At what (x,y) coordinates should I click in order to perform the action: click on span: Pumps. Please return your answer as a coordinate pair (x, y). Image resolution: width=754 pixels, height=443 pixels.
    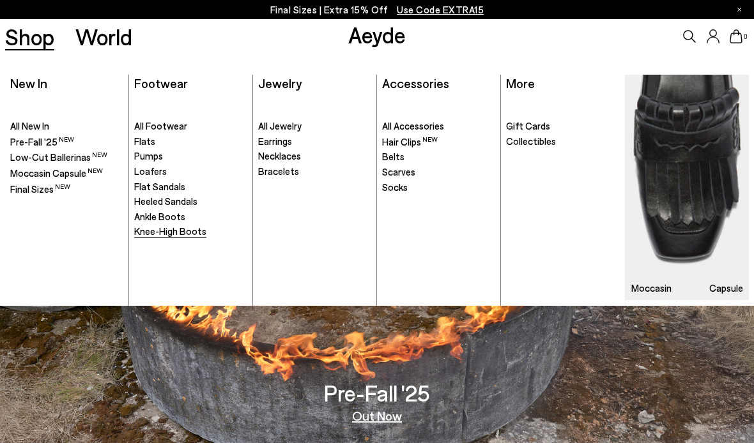
    Looking at the image, I should click on (148, 156).